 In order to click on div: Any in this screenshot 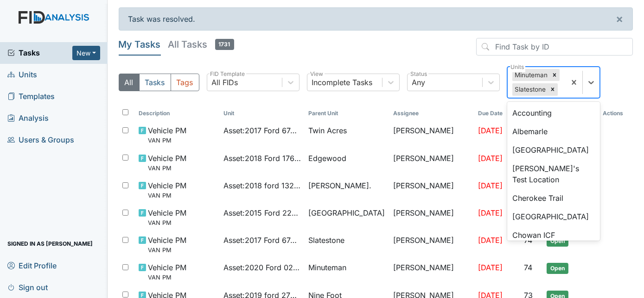, I will do `click(419, 82)`.